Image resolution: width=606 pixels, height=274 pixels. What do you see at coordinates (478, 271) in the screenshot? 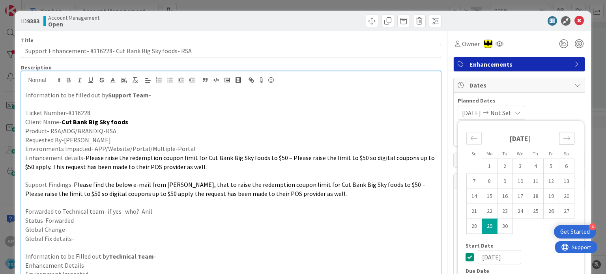
I see `span: Due Date` at bounding box center [478, 271].